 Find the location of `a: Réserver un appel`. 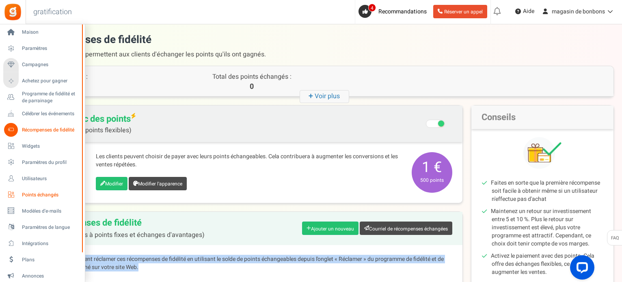

a: Réserver un appel is located at coordinates (460, 11).